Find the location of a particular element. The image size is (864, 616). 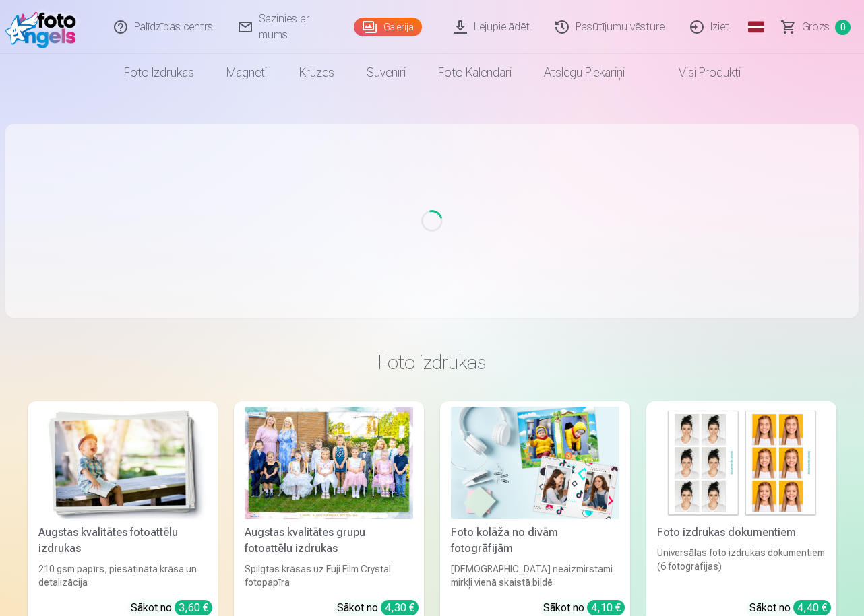

div: Universālas foto izdrukas dokumentiem (6 fotogrāfijas) is located at coordinates (741, 568).